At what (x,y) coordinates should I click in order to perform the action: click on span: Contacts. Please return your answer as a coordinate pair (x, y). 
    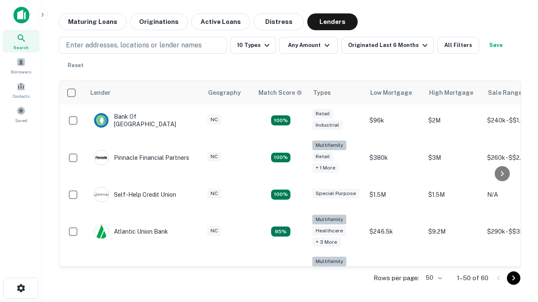
    Looking at the image, I should click on (21, 96).